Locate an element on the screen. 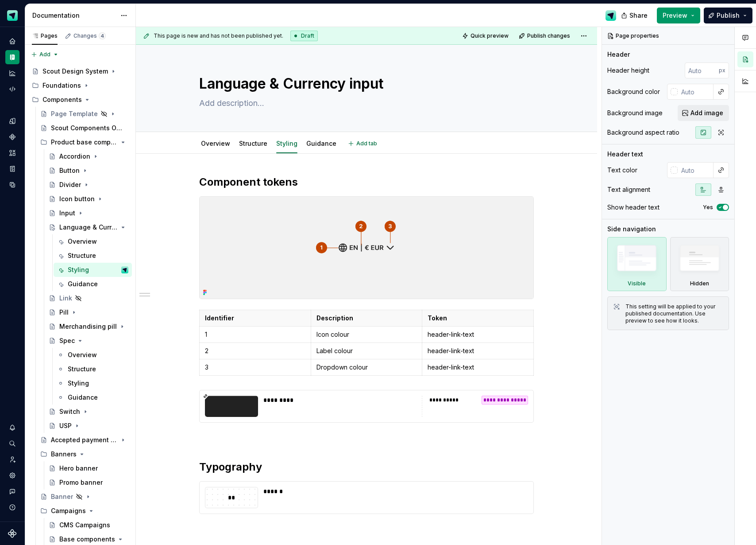  div: Guidance is located at coordinates (83, 284).